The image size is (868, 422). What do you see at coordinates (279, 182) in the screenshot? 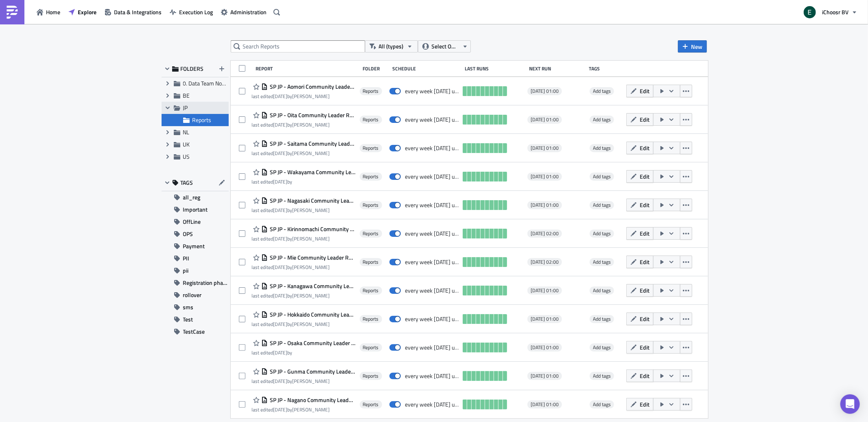
I see `time: 2025-05-23T08:41:31Z` at bounding box center [279, 182].